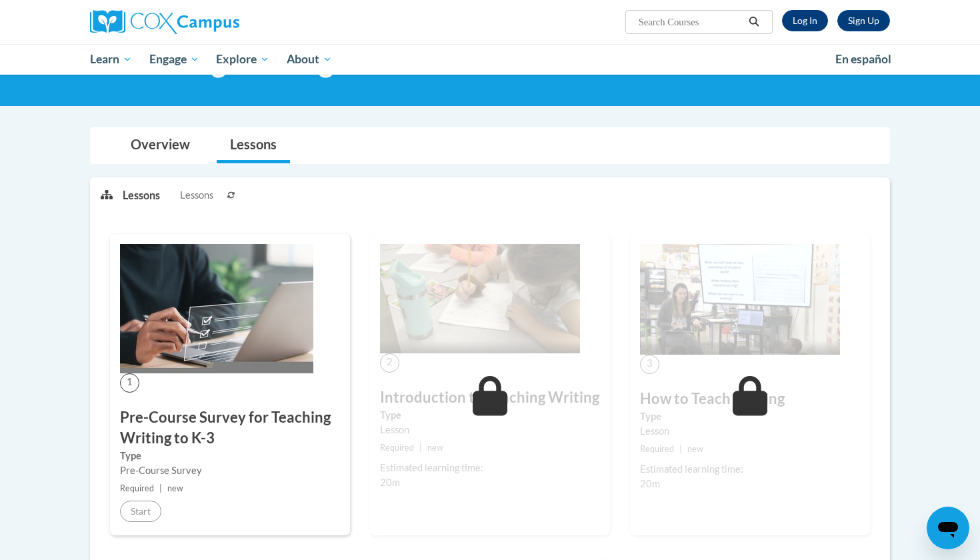 This screenshot has height=560, width=980. Describe the element at coordinates (129, 383) in the screenshot. I see `span: 1` at that location.